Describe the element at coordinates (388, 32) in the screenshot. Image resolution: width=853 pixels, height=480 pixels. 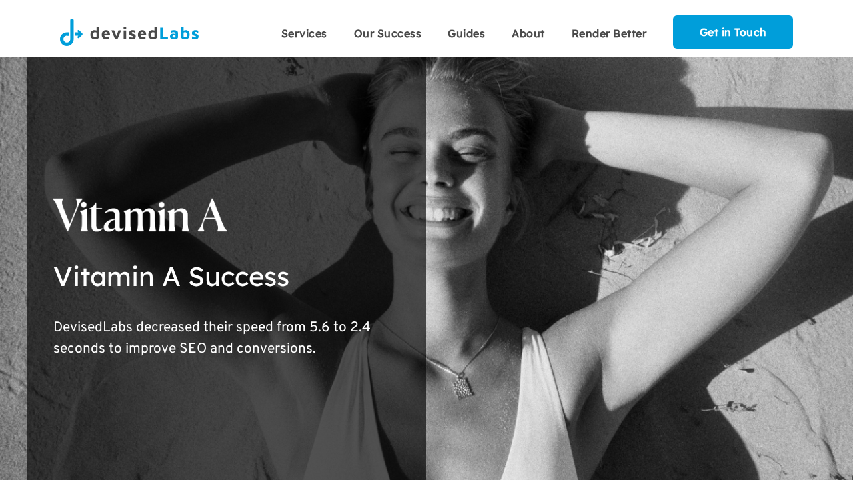
I see `a: Our Success` at that location.